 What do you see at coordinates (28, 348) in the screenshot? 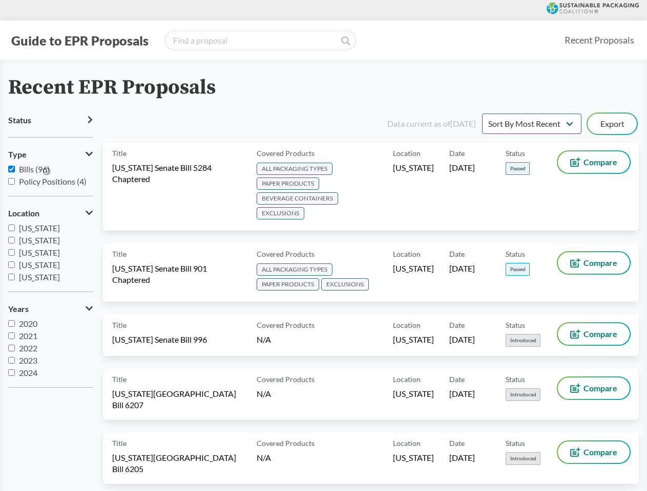
I see `span: 2022` at bounding box center [28, 348].